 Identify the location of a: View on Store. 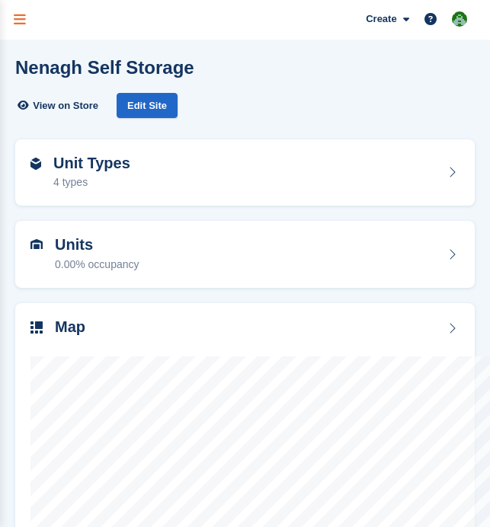
(59, 105).